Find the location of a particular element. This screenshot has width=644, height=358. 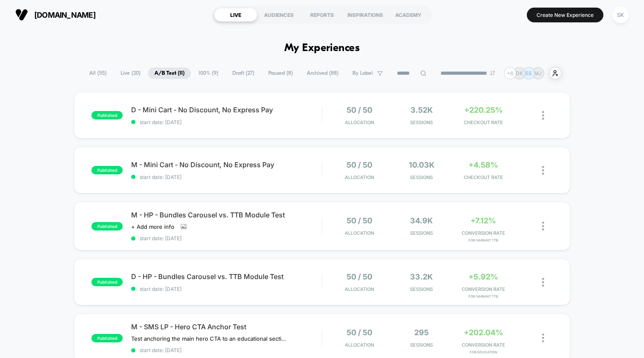

span: M - Mini Cart - No Discount, No Express Pay is located at coordinates (226, 165).